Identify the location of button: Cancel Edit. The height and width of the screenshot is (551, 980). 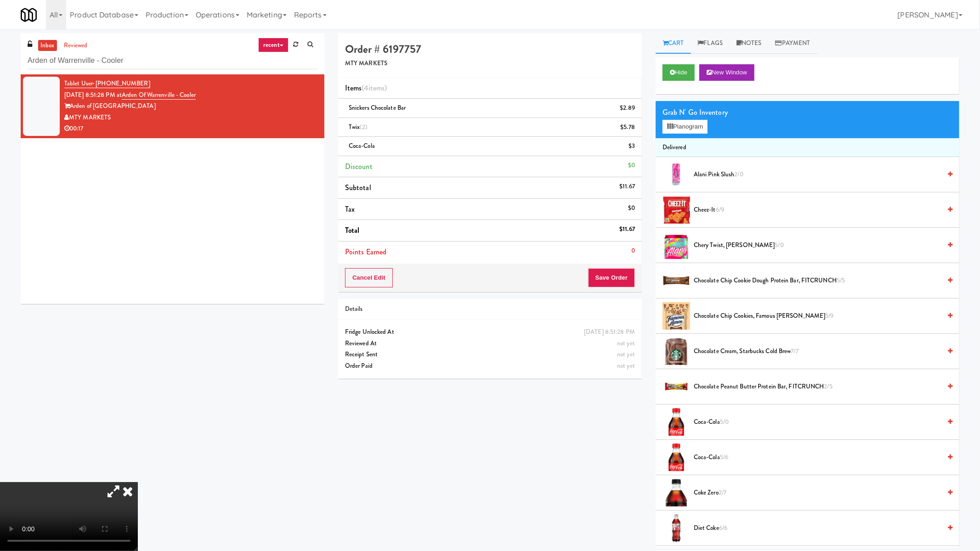
(369, 278).